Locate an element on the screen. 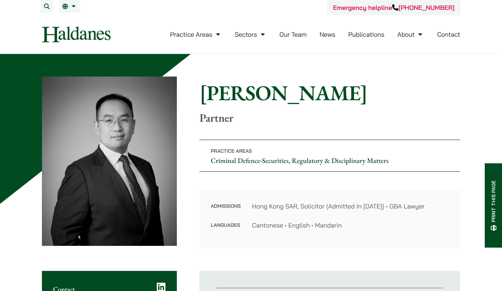 The width and height of the screenshot is (502, 291). a: About is located at coordinates (411, 34).